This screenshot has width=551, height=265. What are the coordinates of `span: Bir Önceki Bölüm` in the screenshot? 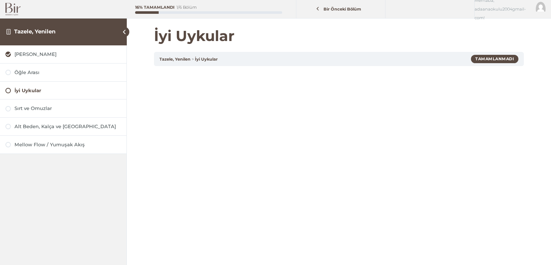 It's located at (342, 9).